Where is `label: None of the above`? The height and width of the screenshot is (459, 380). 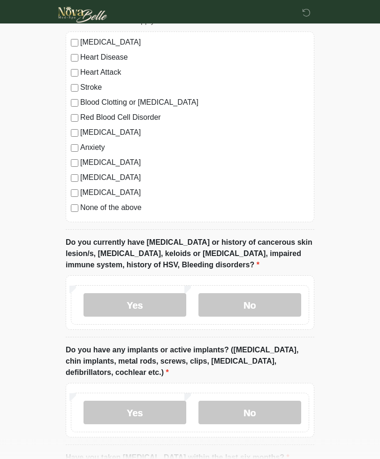 label: None of the above is located at coordinates (195, 208).